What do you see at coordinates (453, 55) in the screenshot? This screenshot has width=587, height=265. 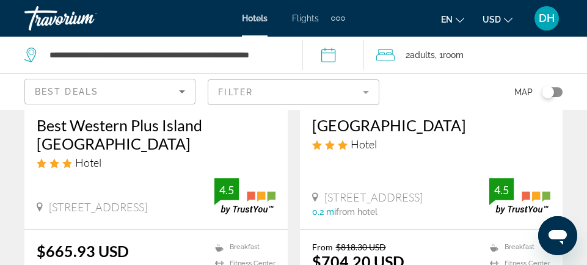 I see `span: Room` at bounding box center [453, 55].